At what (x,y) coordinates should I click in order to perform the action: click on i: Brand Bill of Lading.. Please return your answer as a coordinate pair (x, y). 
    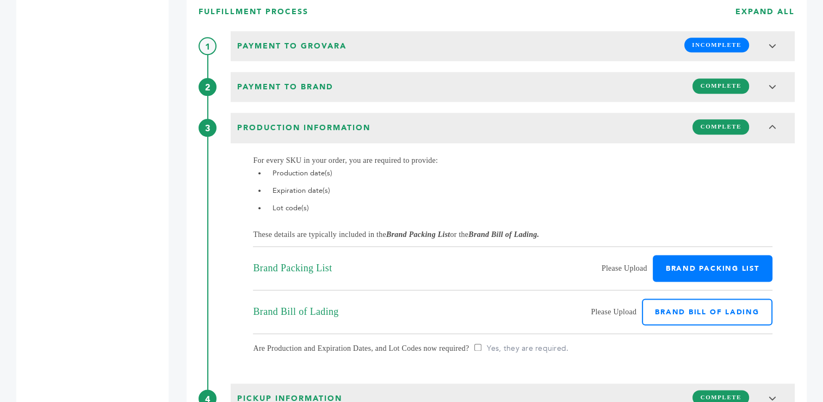
    Looking at the image, I should click on (504, 234).